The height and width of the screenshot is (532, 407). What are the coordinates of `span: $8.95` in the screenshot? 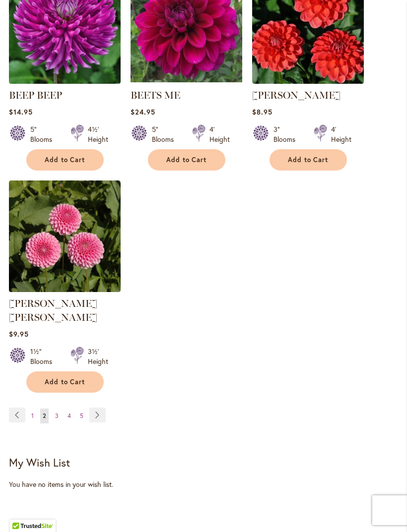 It's located at (262, 112).